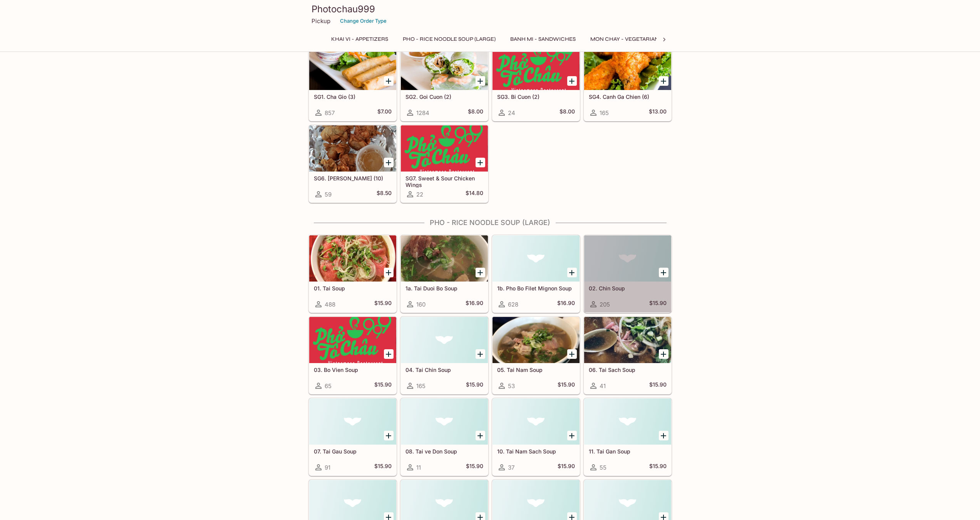 The height and width of the screenshot is (520, 980). What do you see at coordinates (352, 370) in the screenshot?
I see `h5: 03. Bo Vien Soup` at bounding box center [352, 370].